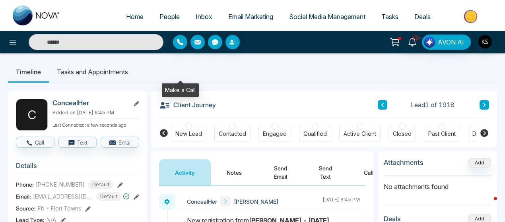  What do you see at coordinates (315, 134) in the screenshot?
I see `div: Qualified` at bounding box center [315, 134].